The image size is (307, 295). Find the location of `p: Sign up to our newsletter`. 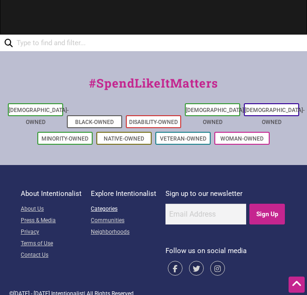

p: Sign up to our newsletter is located at coordinates (226, 194).